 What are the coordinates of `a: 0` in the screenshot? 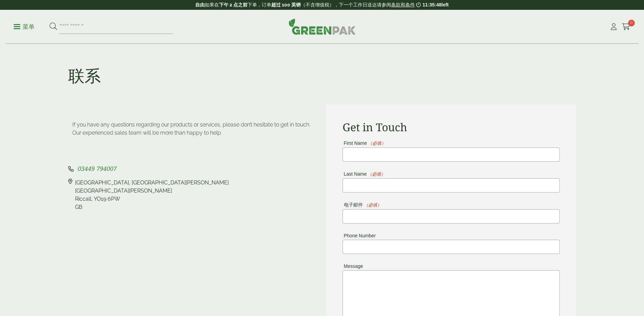 It's located at (626, 27).